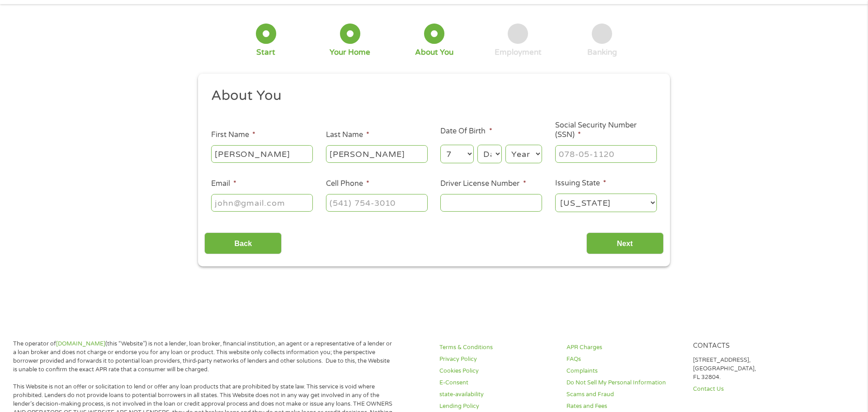 The height and width of the screenshot is (412, 868). I want to click on label: Email, so click(224, 184).